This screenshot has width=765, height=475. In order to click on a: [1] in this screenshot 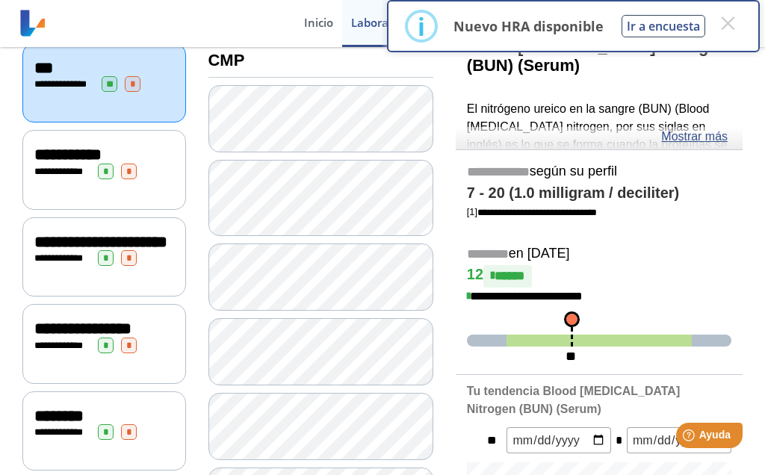, I will do `click(532, 212)`.